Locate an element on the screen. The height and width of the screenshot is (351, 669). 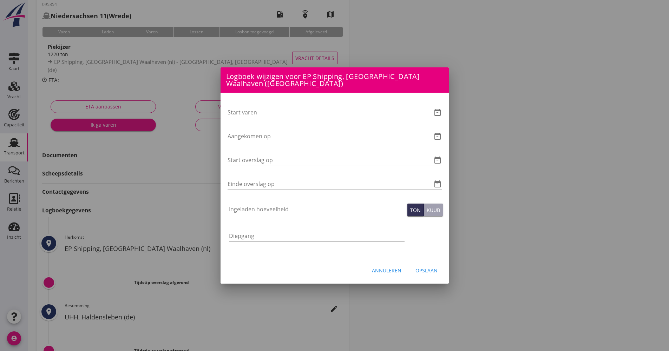
div: Annuleren is located at coordinates (387, 270).